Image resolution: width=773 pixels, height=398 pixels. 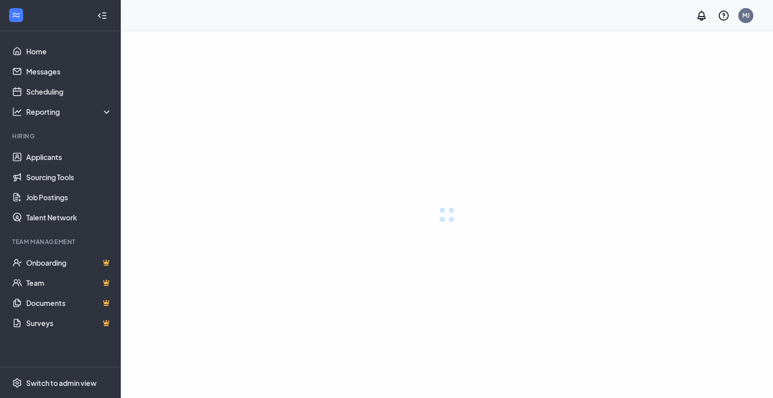 I want to click on svg: QuestionInfo, so click(x=724, y=16).